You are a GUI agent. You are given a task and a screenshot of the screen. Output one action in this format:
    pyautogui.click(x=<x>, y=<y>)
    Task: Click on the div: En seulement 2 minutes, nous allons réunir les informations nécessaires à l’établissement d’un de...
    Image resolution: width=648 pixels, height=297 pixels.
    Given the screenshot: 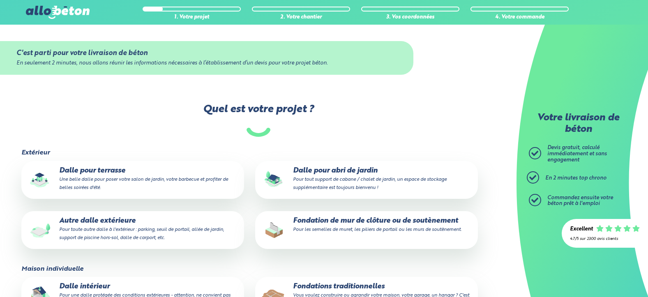 What is the action you would take?
    pyautogui.click(x=206, y=63)
    